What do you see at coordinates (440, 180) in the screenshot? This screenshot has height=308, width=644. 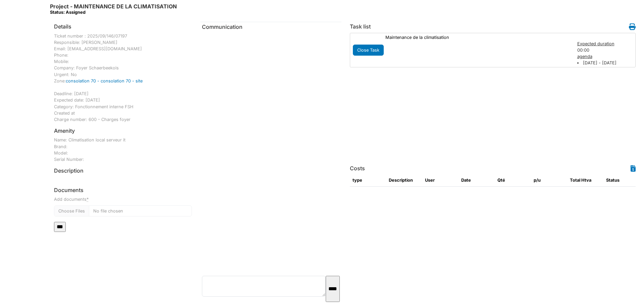 I see `th: User` at bounding box center [440, 180].